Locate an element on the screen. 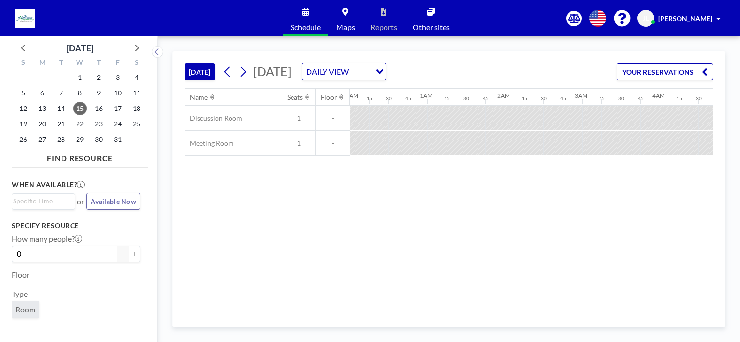 The width and height of the screenshot is (740, 342). div: F is located at coordinates (117, 63).